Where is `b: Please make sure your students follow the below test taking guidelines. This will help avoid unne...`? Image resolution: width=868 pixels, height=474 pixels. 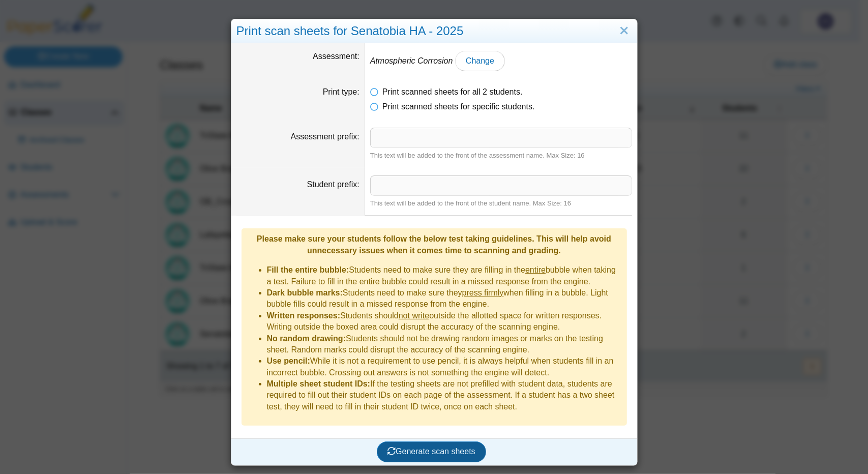 b: Please make sure your students follow the below test taking guidelines. This will help avoid unne... is located at coordinates (434, 244).